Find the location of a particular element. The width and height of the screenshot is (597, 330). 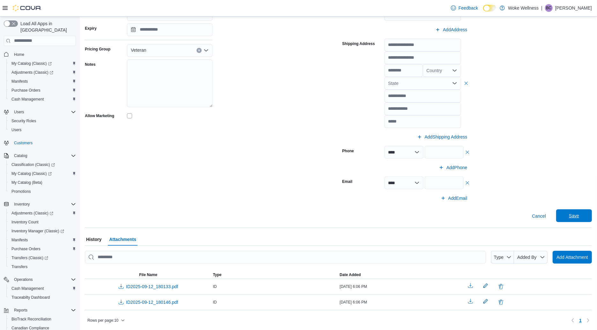

span: Home is located at coordinates (19, 55).